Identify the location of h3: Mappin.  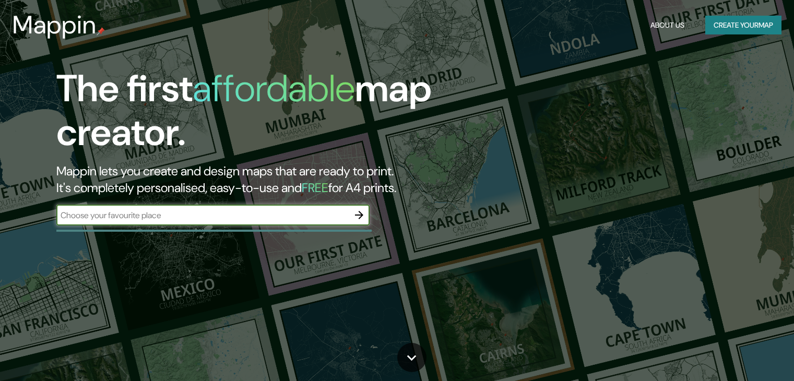
(54, 25).